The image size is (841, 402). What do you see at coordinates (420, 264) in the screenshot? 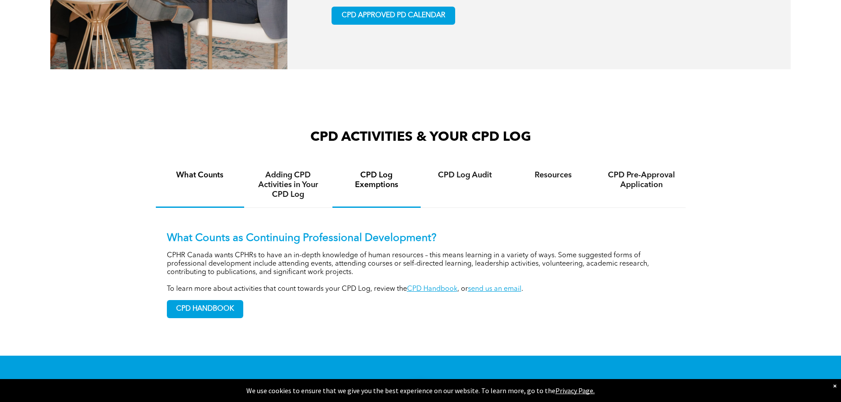
I see `p: CPHR Canada wants CPHRs to have an in-depth knowledge of human resources – this means learning in...` at bounding box center [420, 264].